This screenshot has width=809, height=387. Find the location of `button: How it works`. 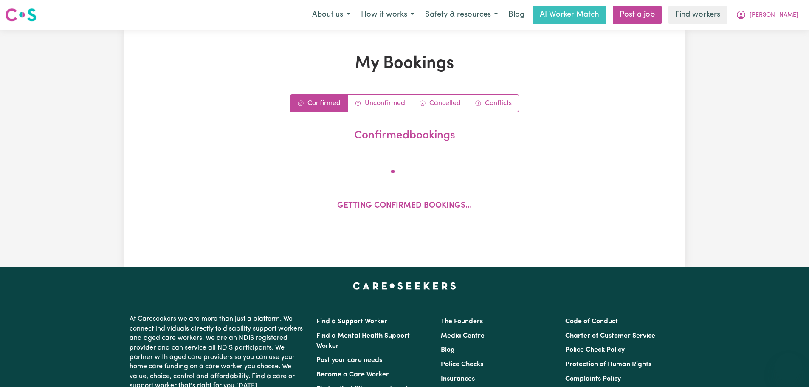

button: How it works is located at coordinates (387, 15).